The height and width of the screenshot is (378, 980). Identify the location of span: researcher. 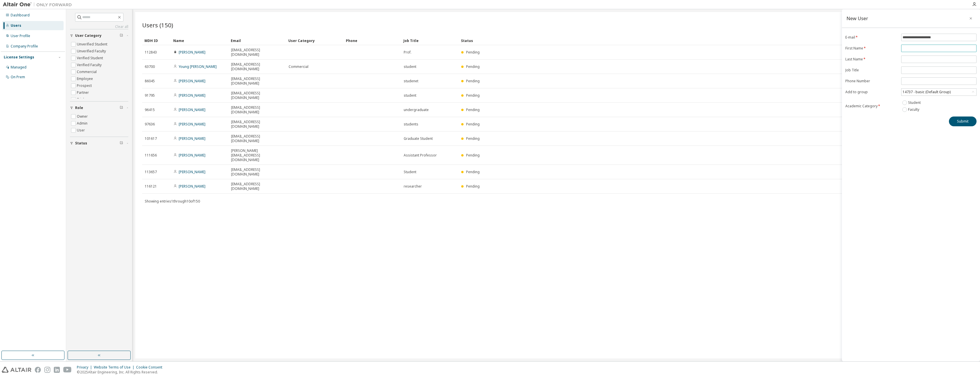
(412, 187).